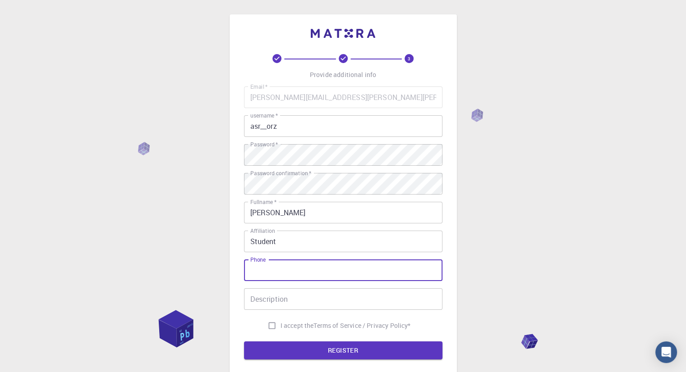  Describe the element at coordinates (409, 59) in the screenshot. I see `text: 3` at that location.